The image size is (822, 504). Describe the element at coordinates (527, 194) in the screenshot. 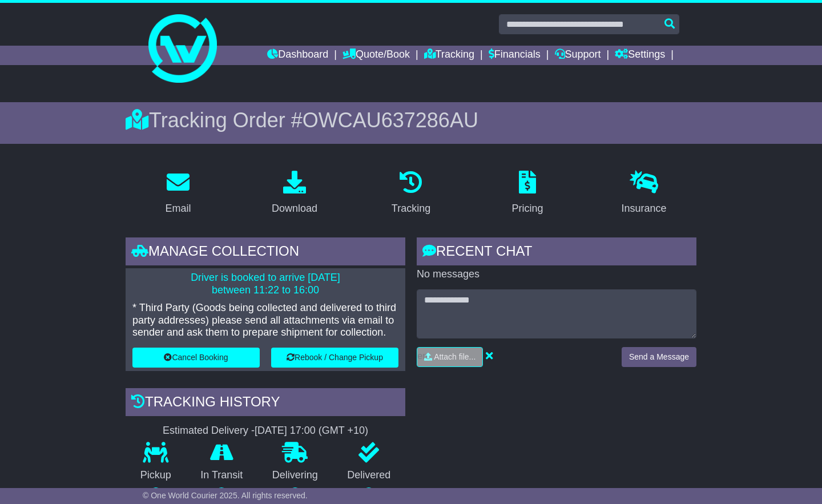

I see `a: Pricing` at that location.